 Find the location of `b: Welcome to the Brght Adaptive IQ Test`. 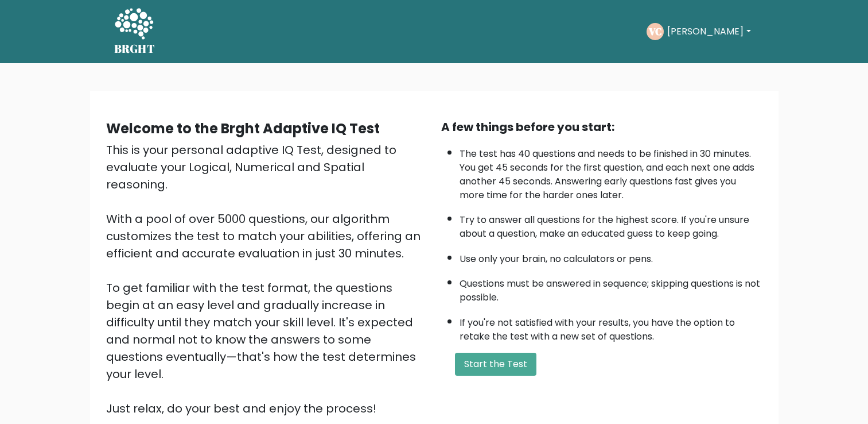

b: Welcome to the Brght Adaptive IQ Test is located at coordinates (242, 128).